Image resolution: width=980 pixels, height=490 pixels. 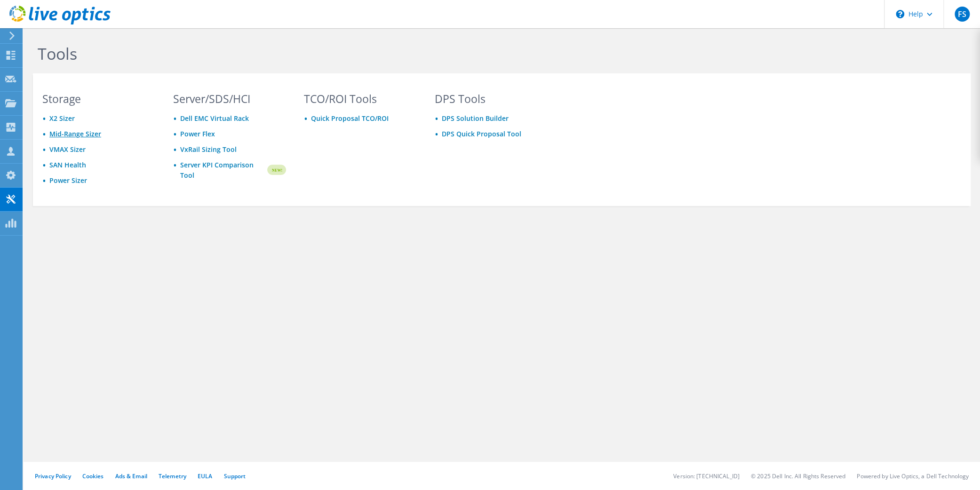 I want to click on a: Ads & Email, so click(x=131, y=476).